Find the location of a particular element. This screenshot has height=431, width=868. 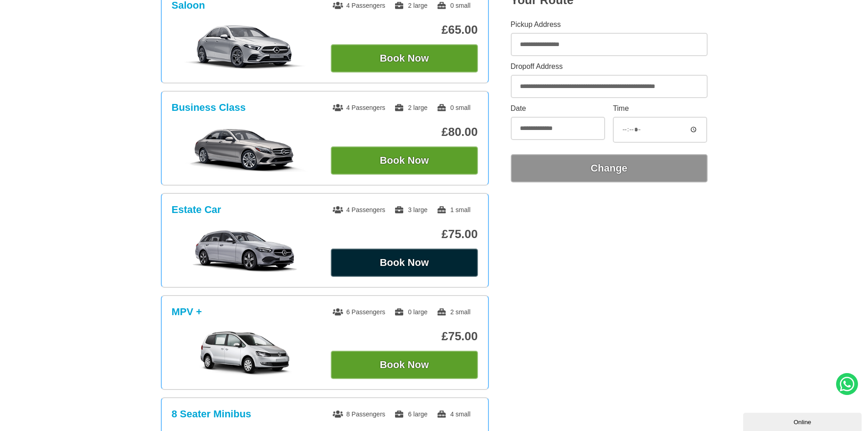

span: 2 small is located at coordinates (454, 312).